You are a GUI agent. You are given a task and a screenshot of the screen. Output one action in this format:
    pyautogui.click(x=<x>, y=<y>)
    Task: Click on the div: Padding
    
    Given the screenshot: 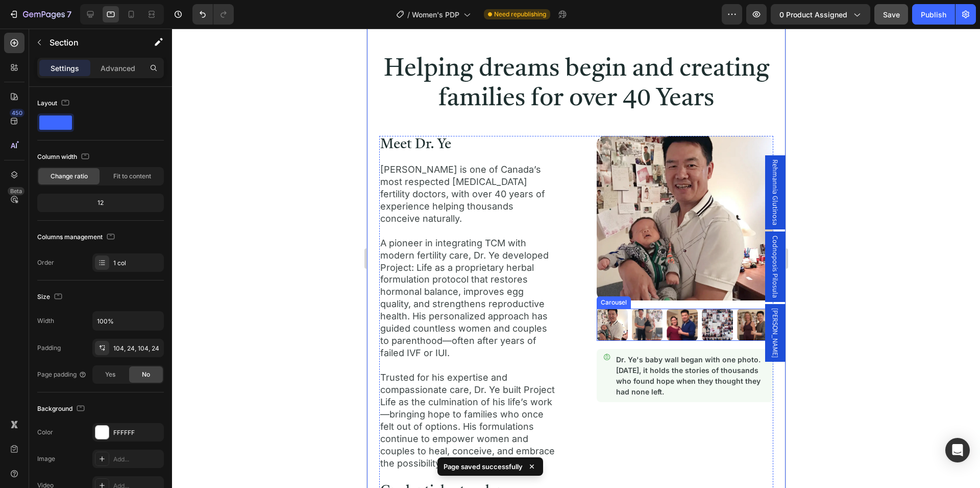 What is the action you would take?
    pyautogui.click(x=49, y=348)
    